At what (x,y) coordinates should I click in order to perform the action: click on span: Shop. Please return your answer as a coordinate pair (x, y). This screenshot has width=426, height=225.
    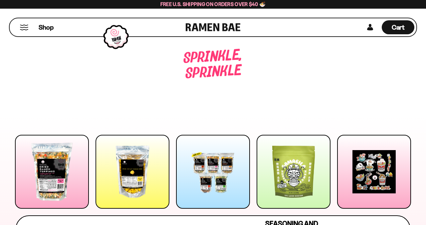
    Looking at the image, I should click on (46, 27).